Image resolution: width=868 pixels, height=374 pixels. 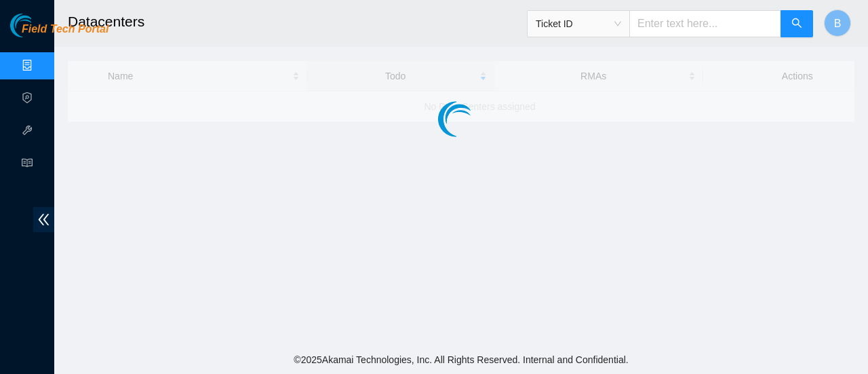 I want to click on input: Enter text here..., so click(x=705, y=23).